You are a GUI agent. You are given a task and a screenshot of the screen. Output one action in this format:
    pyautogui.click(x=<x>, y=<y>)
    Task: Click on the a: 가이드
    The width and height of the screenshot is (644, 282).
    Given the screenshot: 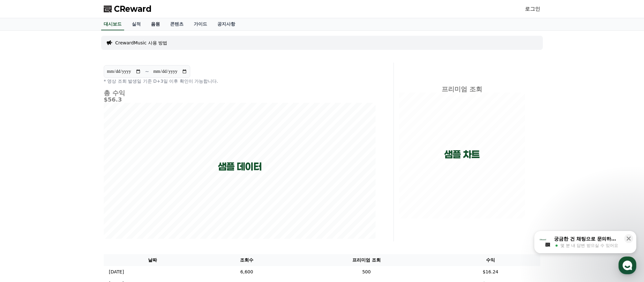 What is the action you would take?
    pyautogui.click(x=201, y=24)
    